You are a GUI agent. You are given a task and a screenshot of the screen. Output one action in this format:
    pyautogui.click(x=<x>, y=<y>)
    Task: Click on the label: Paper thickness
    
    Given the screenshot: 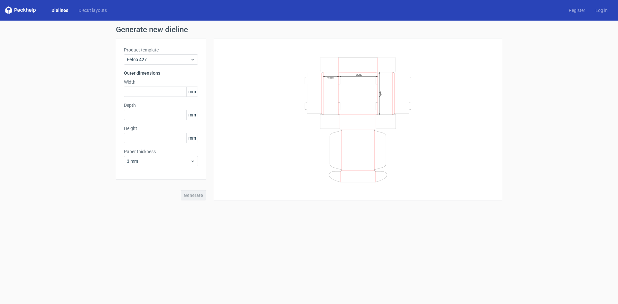 What is the action you would take?
    pyautogui.click(x=161, y=152)
    